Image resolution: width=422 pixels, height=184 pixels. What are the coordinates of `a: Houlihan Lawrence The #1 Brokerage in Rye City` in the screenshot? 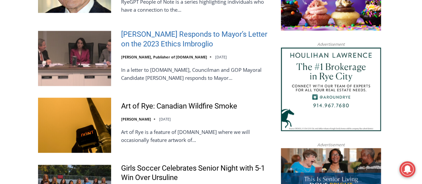 It's located at (331, 89).